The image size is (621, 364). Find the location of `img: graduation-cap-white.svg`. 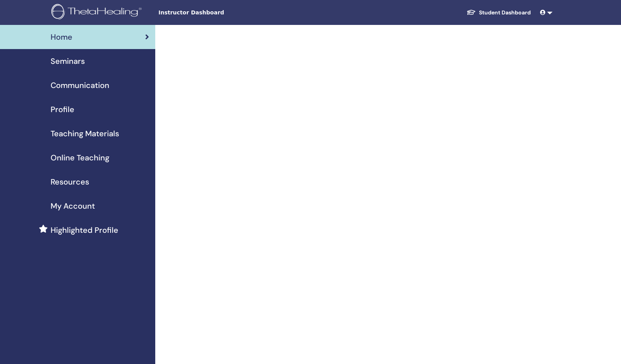

img: graduation-cap-white.svg is located at coordinates (471, 12).